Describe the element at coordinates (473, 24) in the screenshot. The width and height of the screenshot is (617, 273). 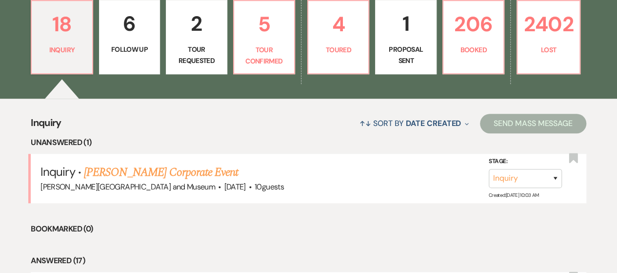
I see `p: 206` at that location.